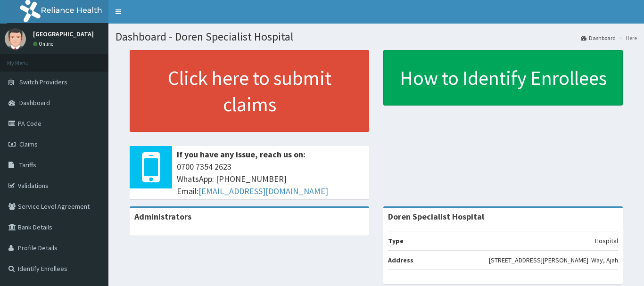  Describe the element at coordinates (45, 44) in the screenshot. I see `a: Online` at that location.